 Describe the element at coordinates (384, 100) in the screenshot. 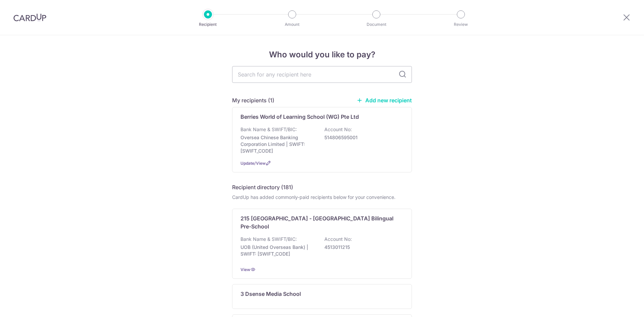

I see `a: Add new recipient` at that location.